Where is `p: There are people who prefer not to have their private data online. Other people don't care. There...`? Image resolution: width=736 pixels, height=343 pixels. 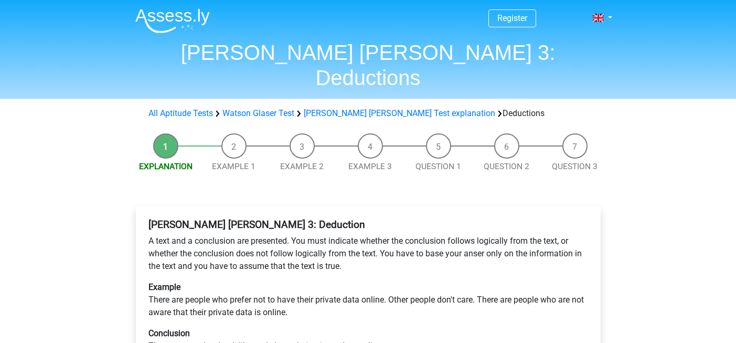 p: There are people who prefer not to have their private data online. Other people don't care. There... is located at coordinates (369, 300).